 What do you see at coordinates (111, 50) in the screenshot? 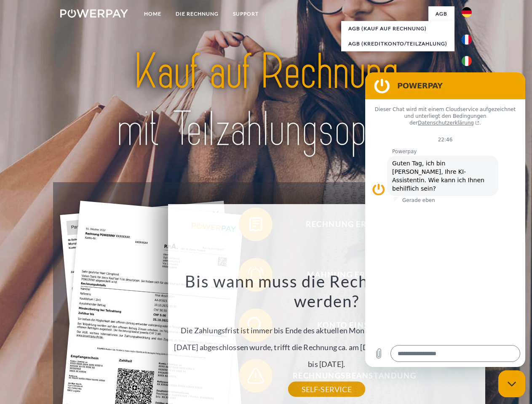
I see `svg: (wird in einer neuen Registerkarte geöffnet)` at bounding box center [111, 50].